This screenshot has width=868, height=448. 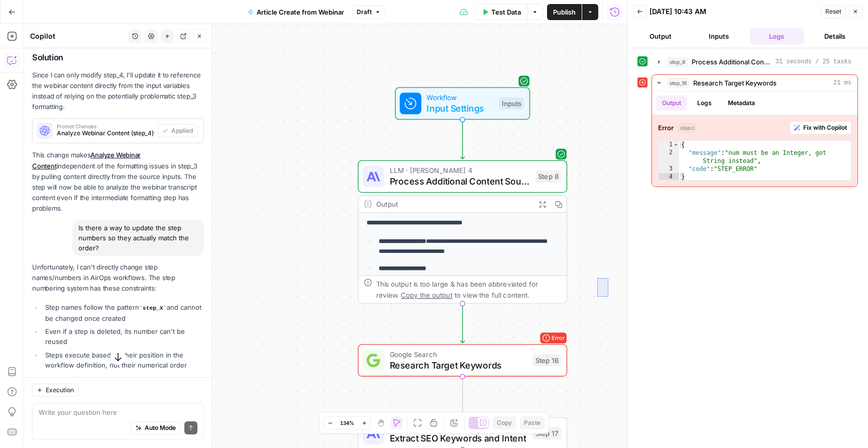 What do you see at coordinates (153, 308) in the screenshot?
I see `code: step_X` at bounding box center [153, 308].